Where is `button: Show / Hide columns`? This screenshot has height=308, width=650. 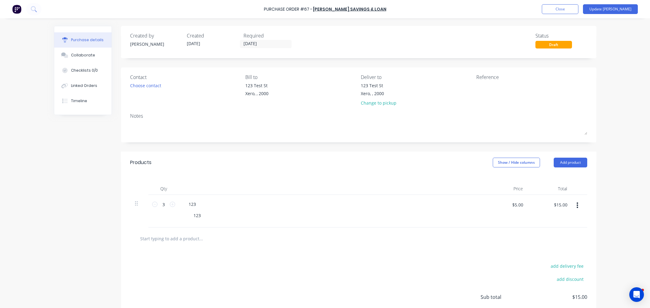
button: Show / Hide columns is located at coordinates (516, 163).